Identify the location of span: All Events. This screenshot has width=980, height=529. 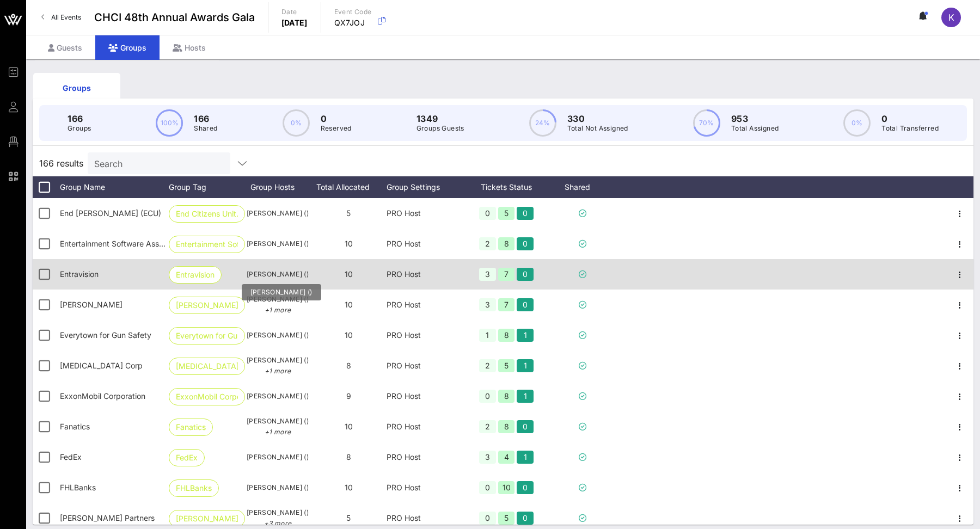
(66, 17).